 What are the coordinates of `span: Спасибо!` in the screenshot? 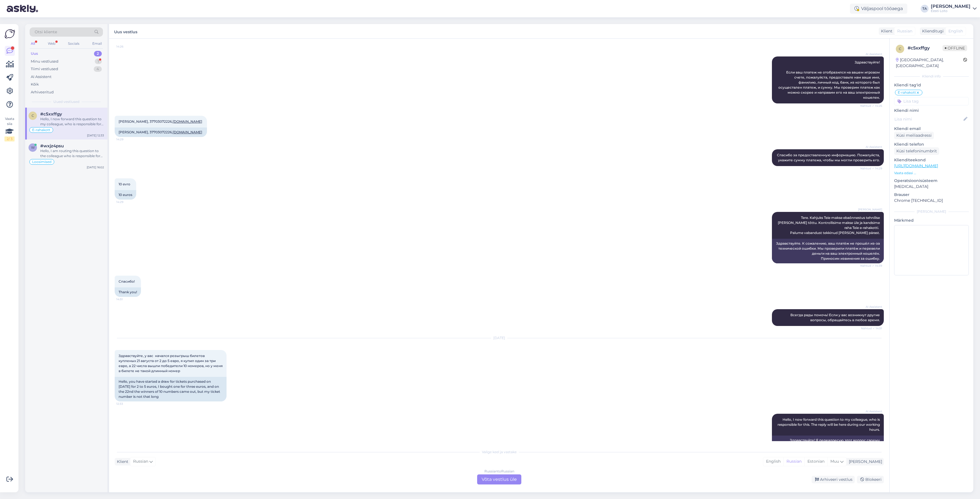 It's located at (127, 281).